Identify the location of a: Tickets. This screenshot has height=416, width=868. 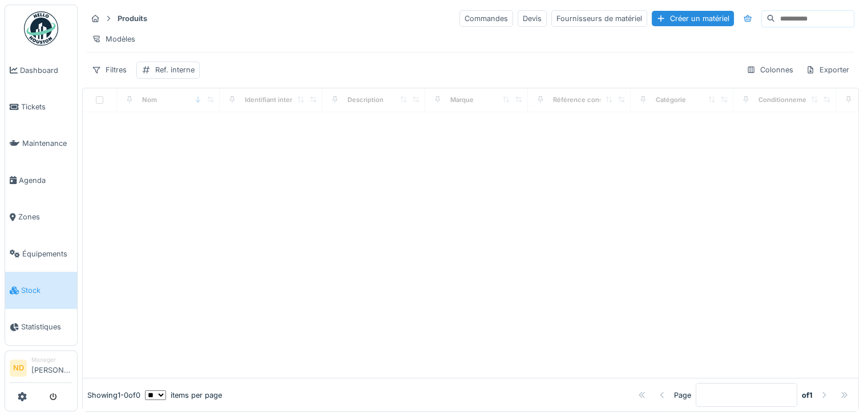
(41, 106).